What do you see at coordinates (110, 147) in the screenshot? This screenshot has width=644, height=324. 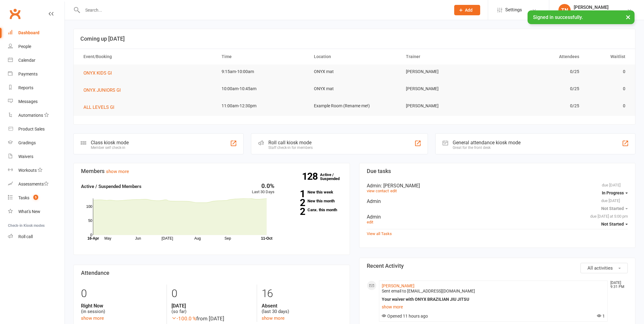 I see `div: Member self check-in` at bounding box center [110, 147].